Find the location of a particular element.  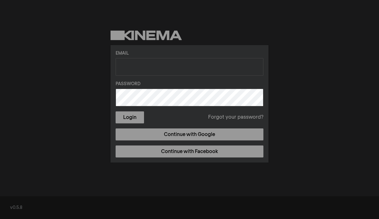

a: Continue with Facebook is located at coordinates (190, 152).